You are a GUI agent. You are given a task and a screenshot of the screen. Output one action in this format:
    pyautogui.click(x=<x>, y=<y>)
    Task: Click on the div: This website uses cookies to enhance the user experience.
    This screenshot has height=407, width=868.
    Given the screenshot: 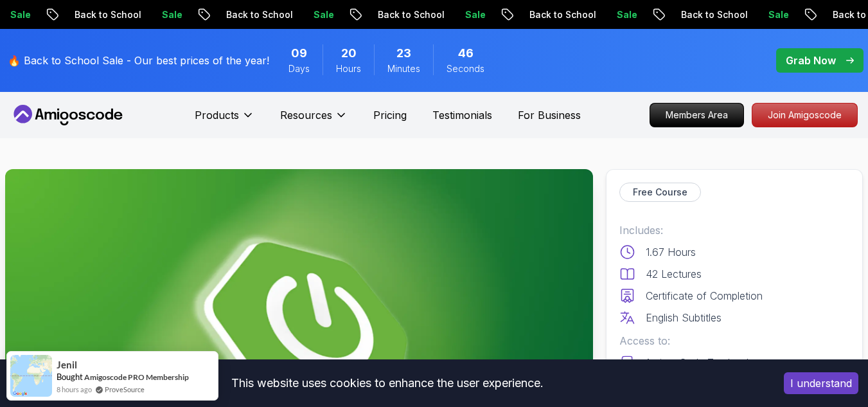 What is the action you would take?
    pyautogui.click(x=387, y=384)
    